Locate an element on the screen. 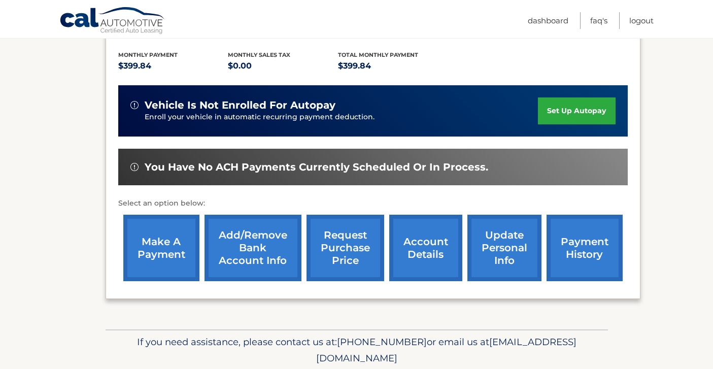  a: FAQ's is located at coordinates (599, 20).